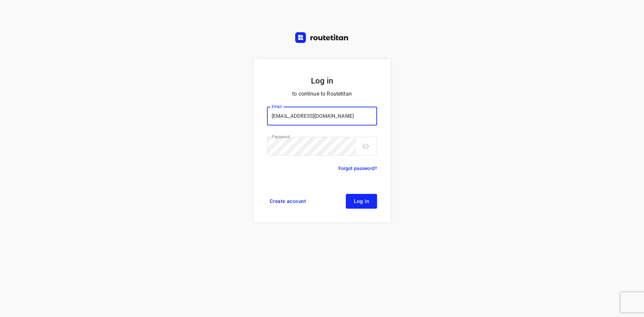 Image resolution: width=644 pixels, height=317 pixels. Describe the element at coordinates (365, 146) in the screenshot. I see `button: toggle password visibility` at that location.